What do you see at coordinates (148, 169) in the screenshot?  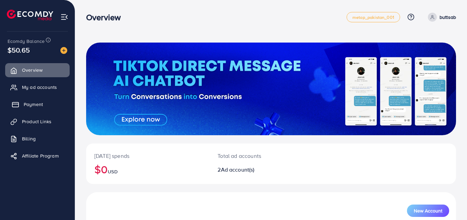 I see `h2: $0` at bounding box center [148, 169].